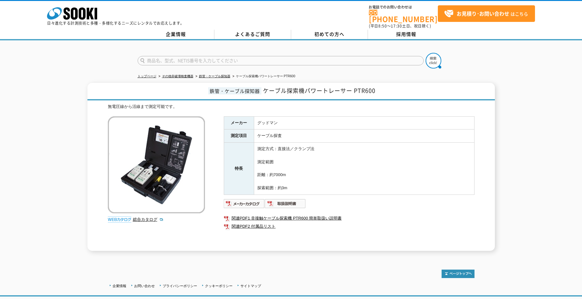  What do you see at coordinates (156, 165) in the screenshot?
I see `img: ケーブル探索機パワートレーサー PTR600` at bounding box center [156, 165].